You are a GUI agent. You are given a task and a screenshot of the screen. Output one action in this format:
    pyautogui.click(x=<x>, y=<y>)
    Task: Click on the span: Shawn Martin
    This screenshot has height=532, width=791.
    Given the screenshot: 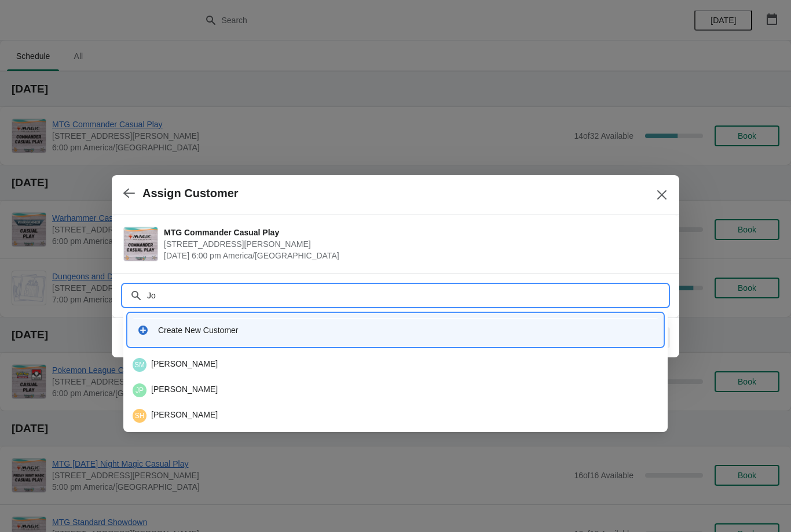 What is the action you would take?
    pyautogui.click(x=140, y=365)
    